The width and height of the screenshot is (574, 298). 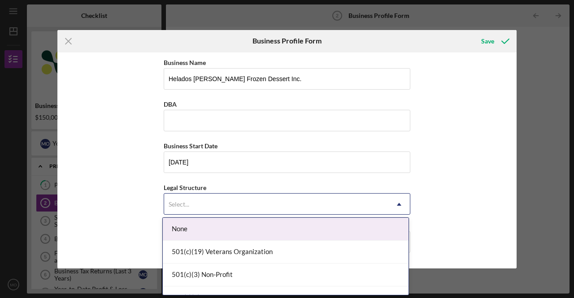 I want to click on h6: Business Profile Form, so click(x=287, y=41).